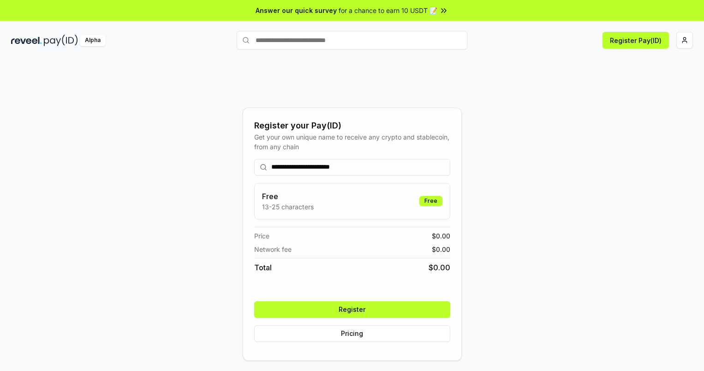  I want to click on span: Network fee, so click(273, 249).